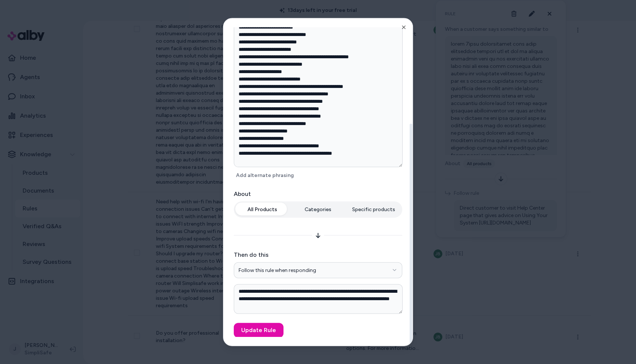 This screenshot has height=364, width=636. I want to click on button: All Products, so click(262, 209).